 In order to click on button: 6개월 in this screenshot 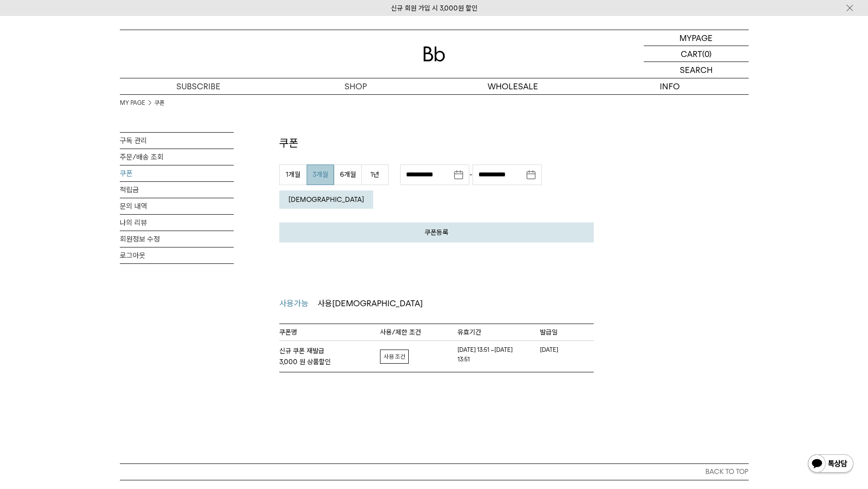, I will do `click(348, 175)`.